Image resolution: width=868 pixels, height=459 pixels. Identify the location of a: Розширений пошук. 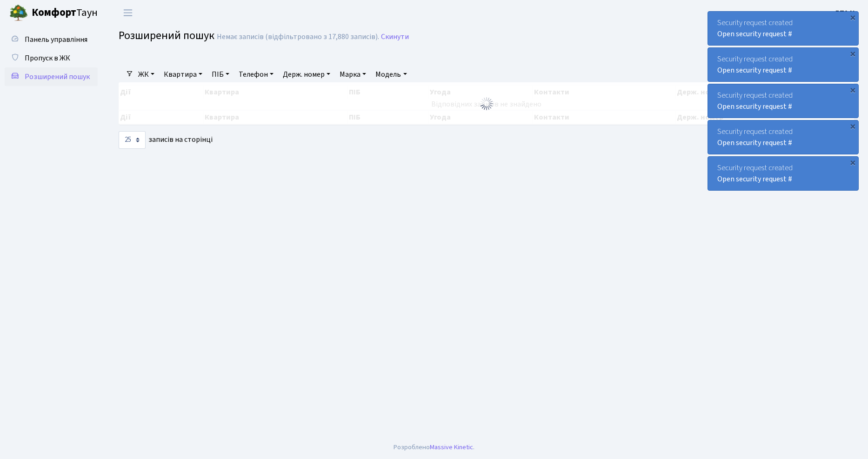
(52, 76).